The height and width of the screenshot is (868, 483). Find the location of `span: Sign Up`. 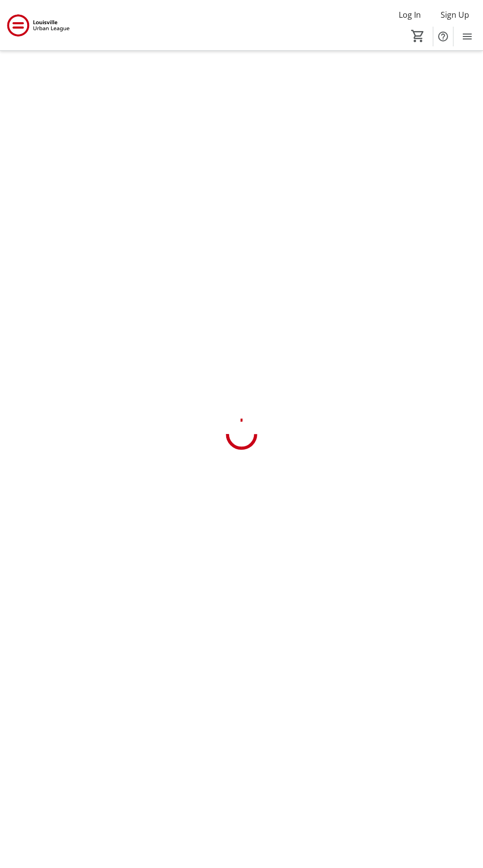

span: Sign Up is located at coordinates (455, 15).